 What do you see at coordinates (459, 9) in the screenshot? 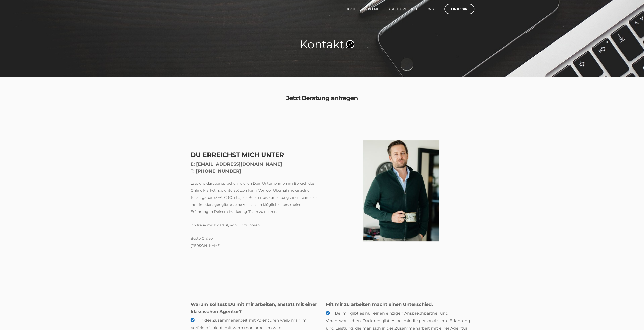
I see `a: LinkedIn` at bounding box center [459, 9].